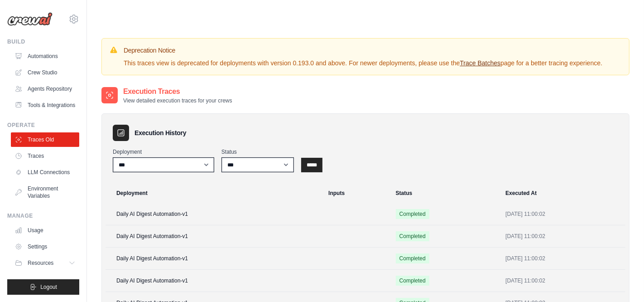 The height and width of the screenshot is (302, 644). What do you see at coordinates (160, 133) in the screenshot?
I see `h3: Execution History` at bounding box center [160, 133].